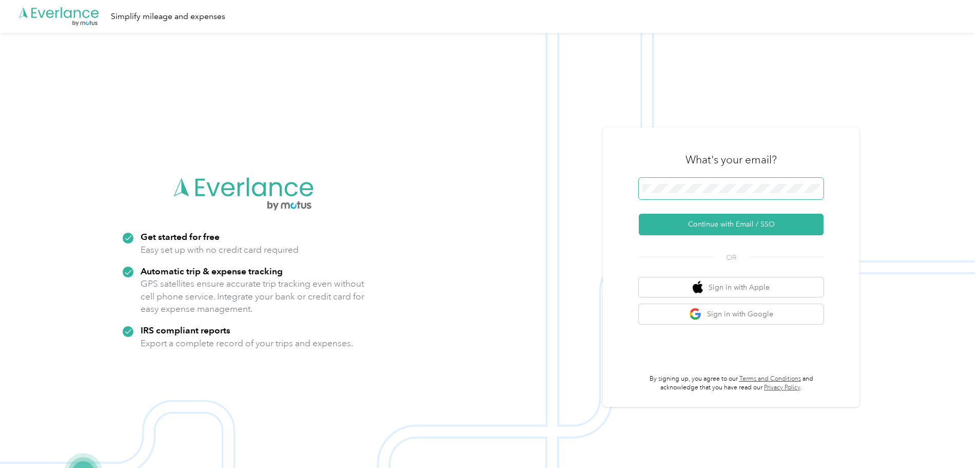 This screenshot has height=468, width=980. I want to click on a: Privacy Policy, so click(782, 388).